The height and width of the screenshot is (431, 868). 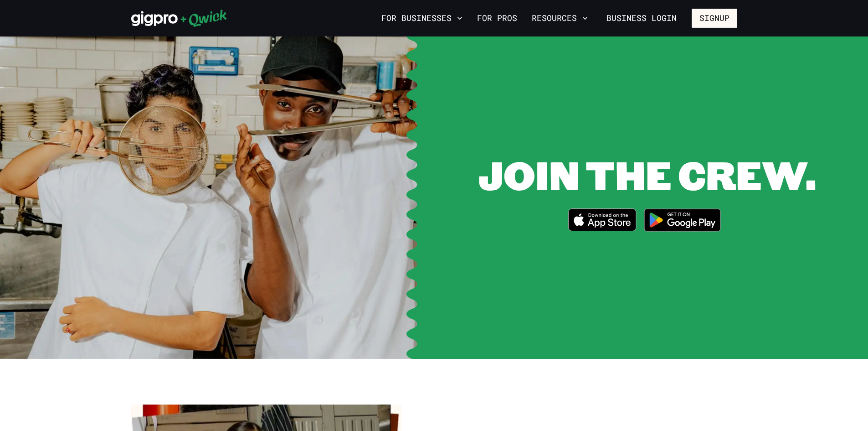 What do you see at coordinates (497, 18) in the screenshot?
I see `a: For Pros` at bounding box center [497, 18].